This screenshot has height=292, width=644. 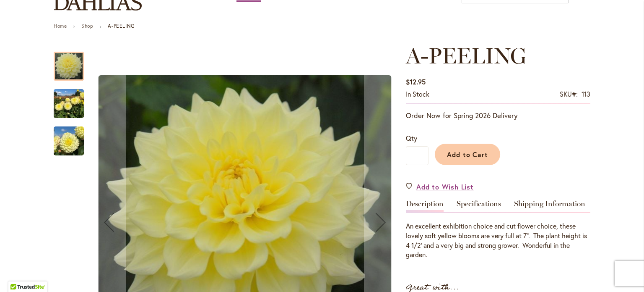 What do you see at coordinates (498, 240) in the screenshot?
I see `div: An excellent exhibition choice and cut flower choice, these lovely soft yellow blooms are very fu...` at bounding box center [498, 240].